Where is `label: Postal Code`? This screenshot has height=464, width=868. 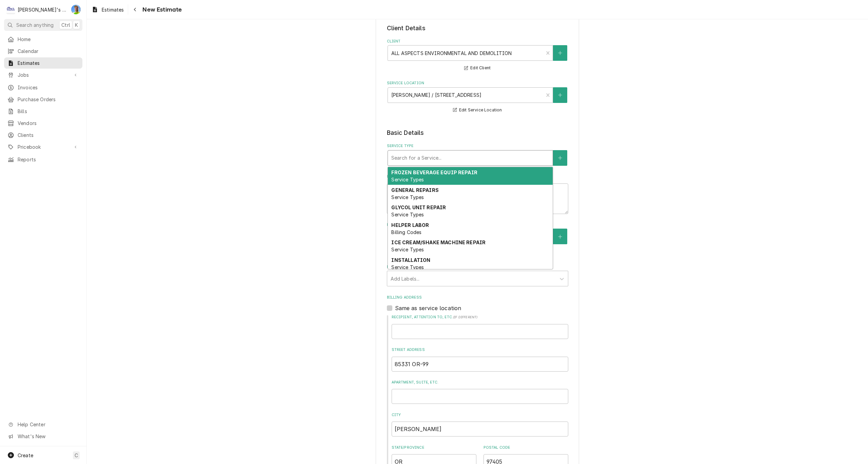 label: Postal Code is located at coordinates (526, 447).